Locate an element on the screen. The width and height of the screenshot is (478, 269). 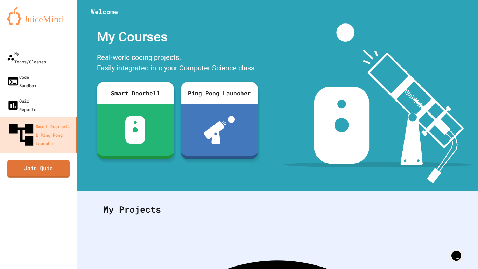
img: banner-image-my-projects.png is located at coordinates (377, 103).